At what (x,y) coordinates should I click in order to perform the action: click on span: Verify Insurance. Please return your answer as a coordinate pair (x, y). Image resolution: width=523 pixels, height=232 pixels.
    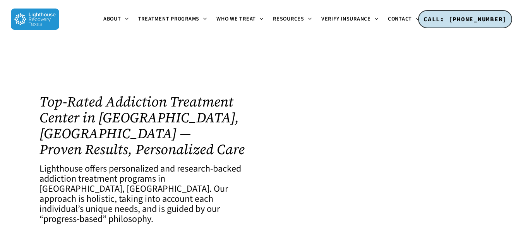
    Looking at the image, I should click on (346, 19).